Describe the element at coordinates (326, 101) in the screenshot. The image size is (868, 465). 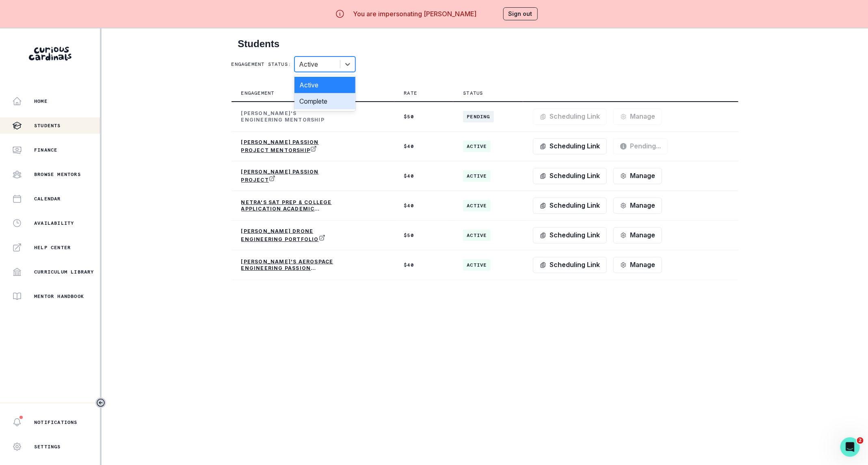
I see `div: Complete` at that location.